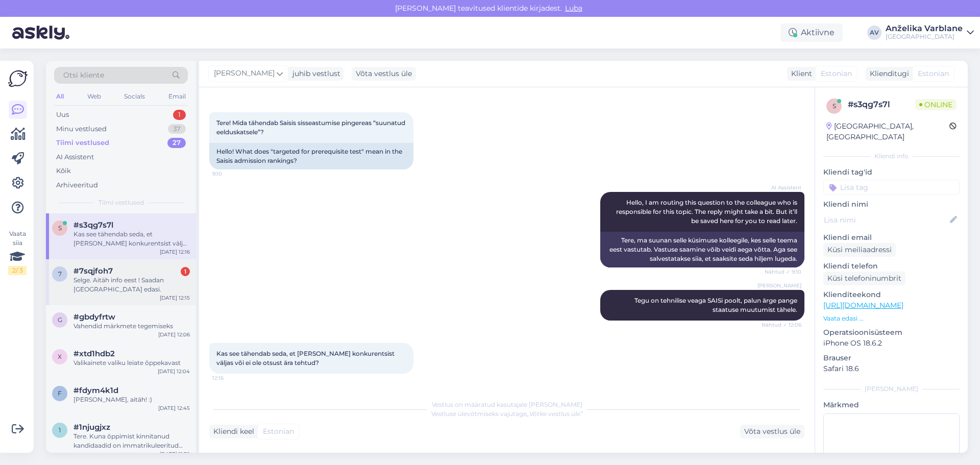  I want to click on div: Vahendid märkmete tegemiseks, so click(131, 326).